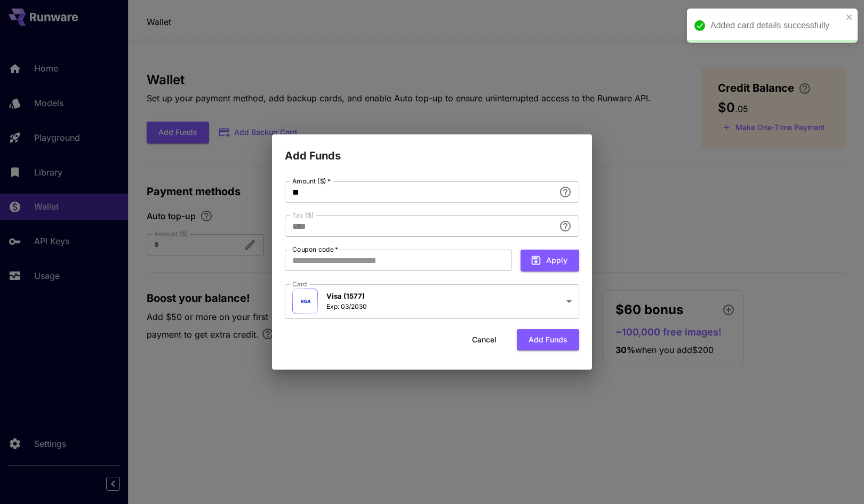  Describe the element at coordinates (432, 149) in the screenshot. I see `h2: Add Funds` at that location.